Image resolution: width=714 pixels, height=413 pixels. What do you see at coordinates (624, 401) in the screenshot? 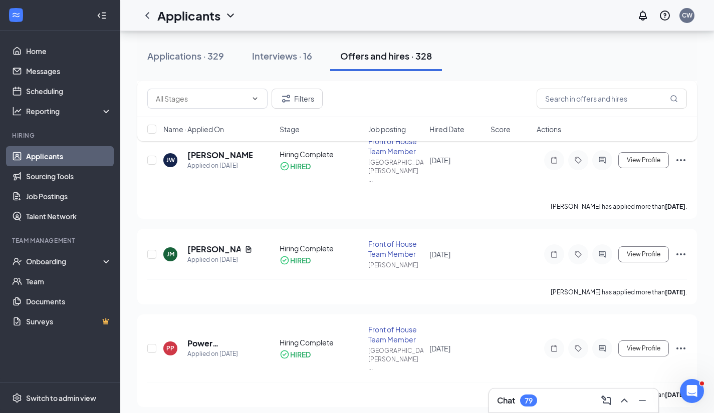
I see `button: ChevronUp` at bounding box center [624, 401].